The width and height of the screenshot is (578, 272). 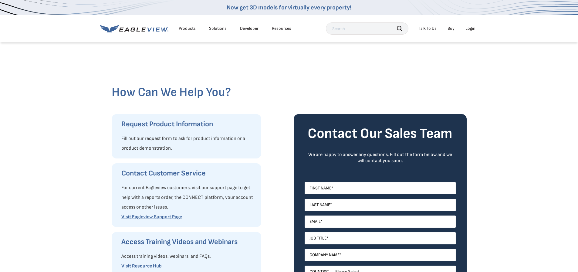 I want to click on h2: How Can We Help You?, so click(x=289, y=92).